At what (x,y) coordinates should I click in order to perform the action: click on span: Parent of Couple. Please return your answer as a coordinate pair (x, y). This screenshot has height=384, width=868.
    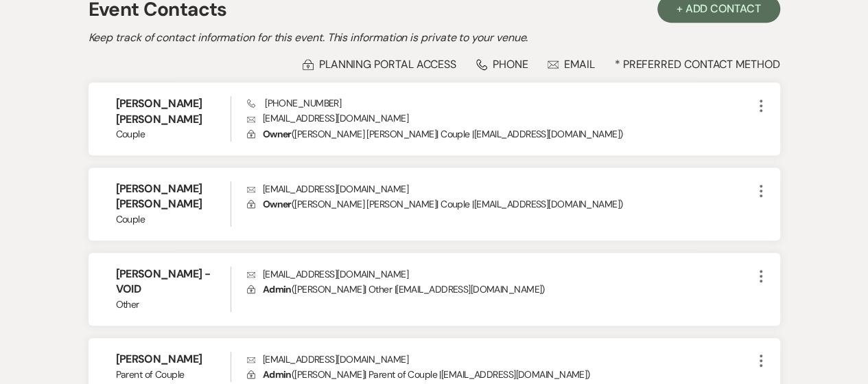
    Looking at the image, I should click on (173, 374).